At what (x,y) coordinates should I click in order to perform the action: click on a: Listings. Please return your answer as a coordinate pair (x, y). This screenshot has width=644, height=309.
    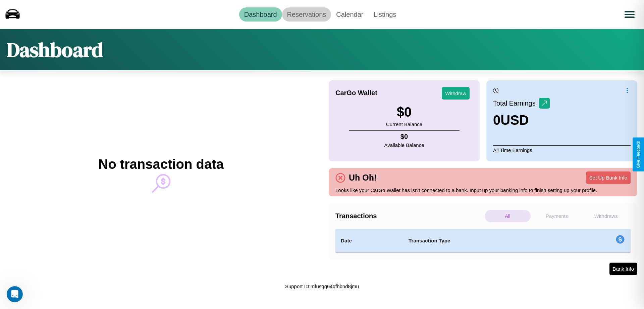
    Looking at the image, I should click on (385, 14).